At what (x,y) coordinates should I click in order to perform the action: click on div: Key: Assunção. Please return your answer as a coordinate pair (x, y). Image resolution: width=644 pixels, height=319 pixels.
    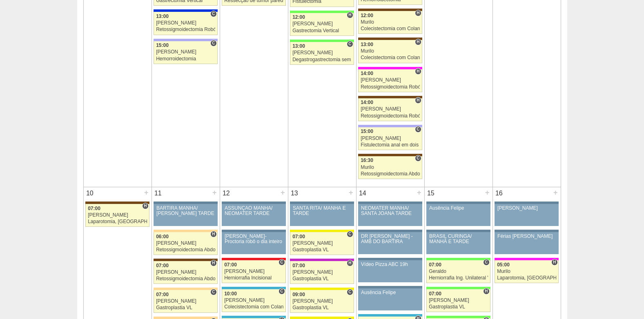
    Looking at the image, I should click on (254, 259).